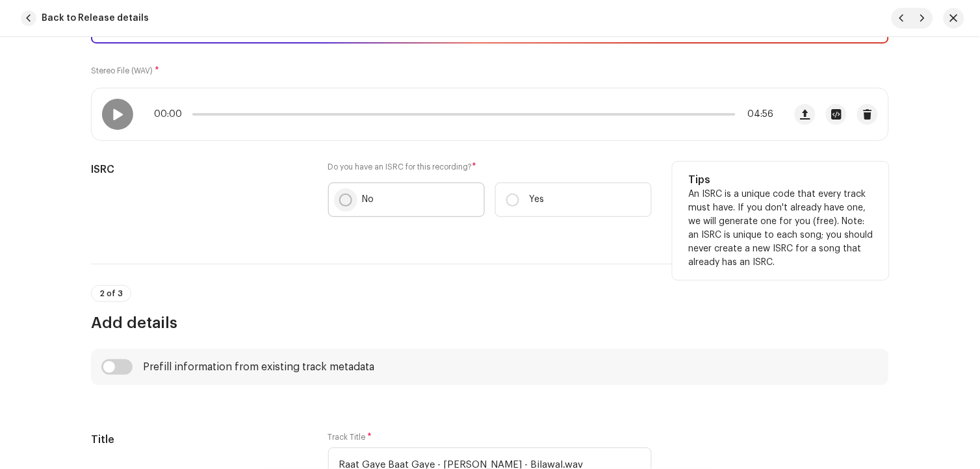 The image size is (980, 469). What do you see at coordinates (780, 229) in the screenshot?
I see `p: An ISRC is a unique code that every track must have. If you don't already have one, we will gener...` at bounding box center [780, 229].